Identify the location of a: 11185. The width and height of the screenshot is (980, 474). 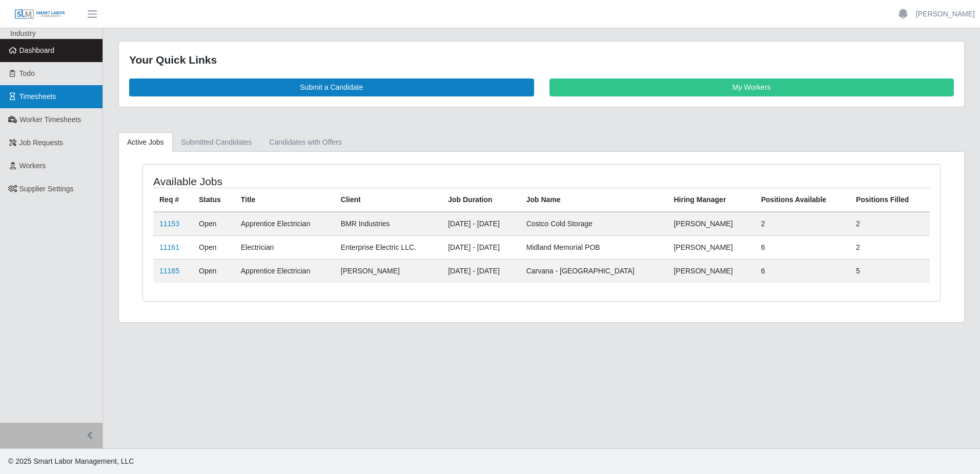
(169, 271).